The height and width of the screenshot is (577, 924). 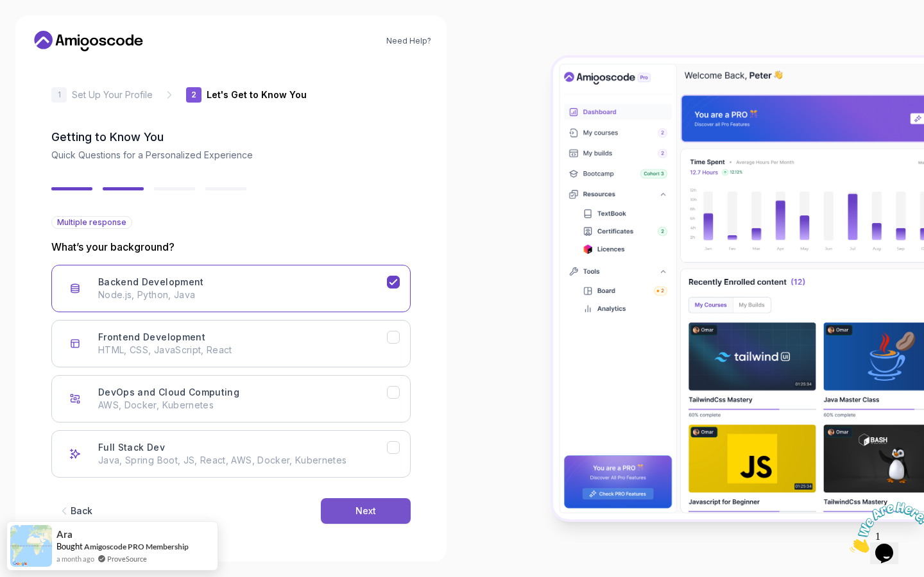 I want to click on p: What’s your background?, so click(x=231, y=247).